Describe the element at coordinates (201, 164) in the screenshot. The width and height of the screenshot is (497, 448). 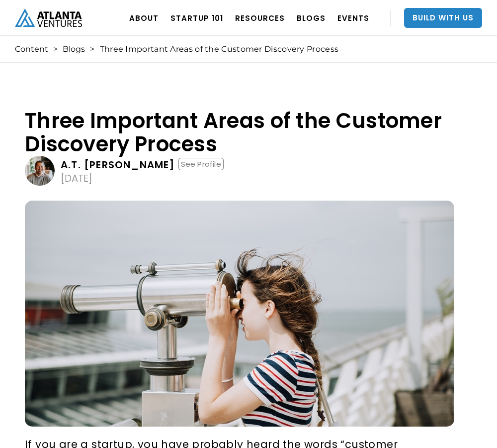
I see `div: See Profile` at that location.